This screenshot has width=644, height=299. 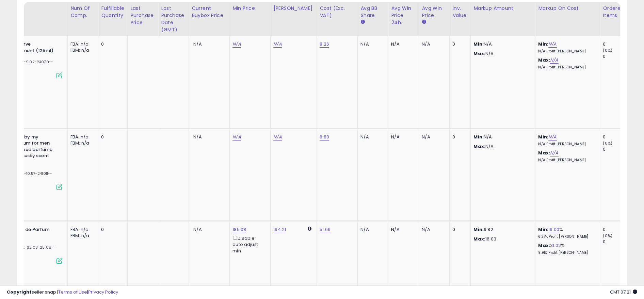 What do you see at coordinates (324, 44) in the screenshot?
I see `a: 8.26` at bounding box center [324, 44].